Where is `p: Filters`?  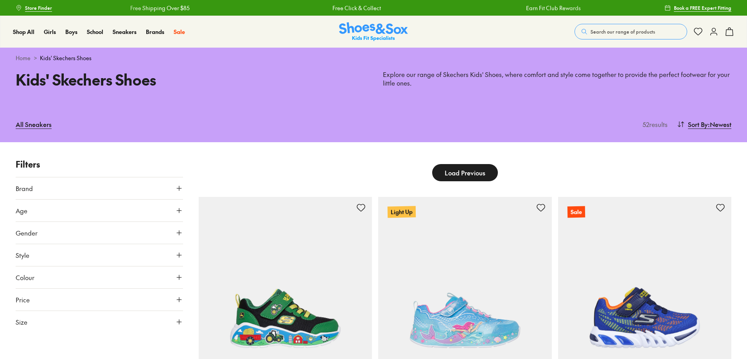
p: Filters is located at coordinates (99, 164).